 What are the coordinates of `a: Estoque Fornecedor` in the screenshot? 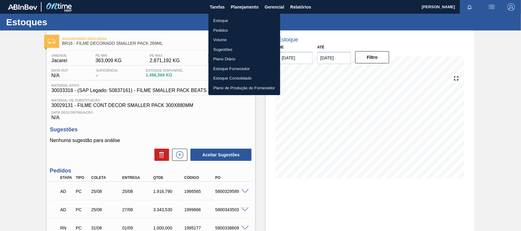 It's located at (244, 69).